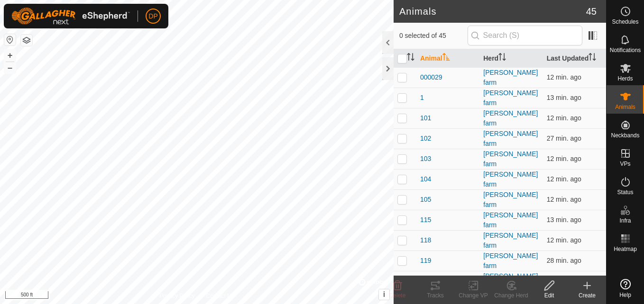 The height and width of the screenshot is (304, 644). What do you see at coordinates (397, 295) in the screenshot?
I see `span: Delete` at bounding box center [397, 295].